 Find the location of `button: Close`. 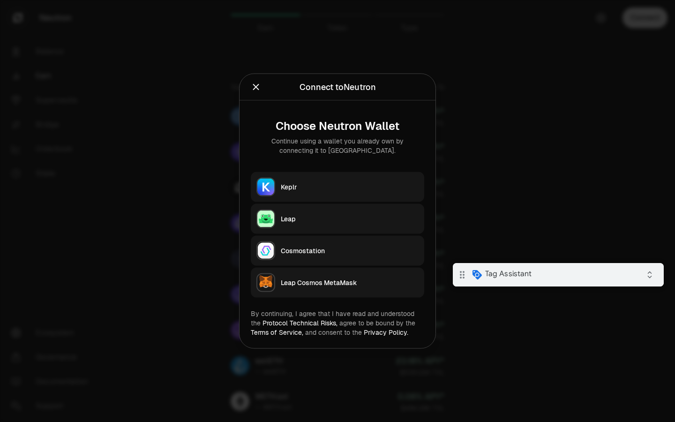

button: Close is located at coordinates (256, 87).